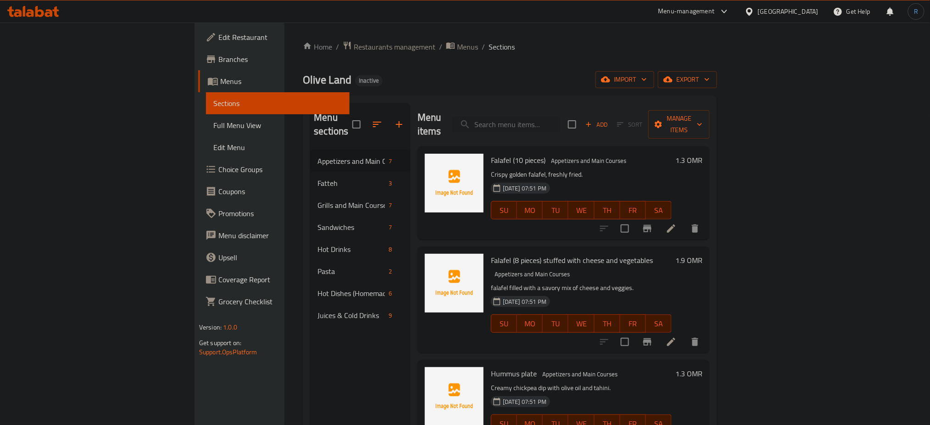 The width and height of the screenshot is (930, 425). What do you see at coordinates (274, 169) in the screenshot?
I see `a: Choice Groups` at bounding box center [274, 169].